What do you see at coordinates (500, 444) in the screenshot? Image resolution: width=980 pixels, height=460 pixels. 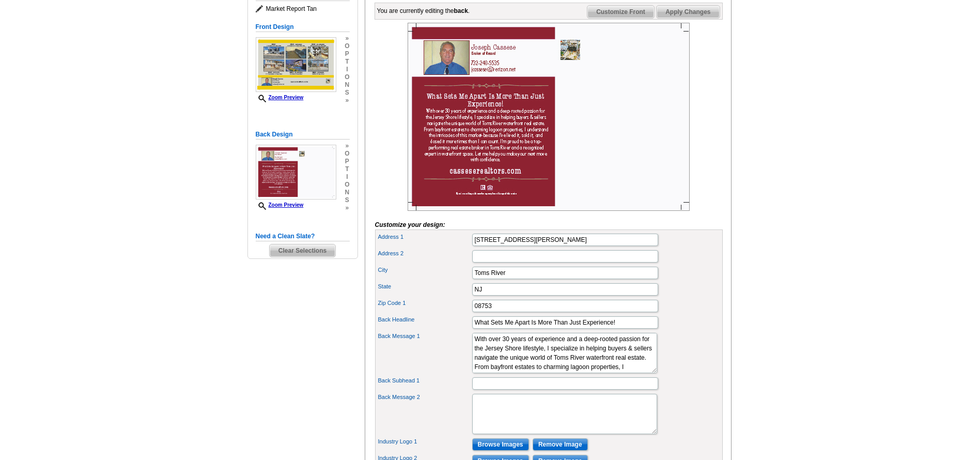 I see `input: Browse Images` at bounding box center [500, 444].